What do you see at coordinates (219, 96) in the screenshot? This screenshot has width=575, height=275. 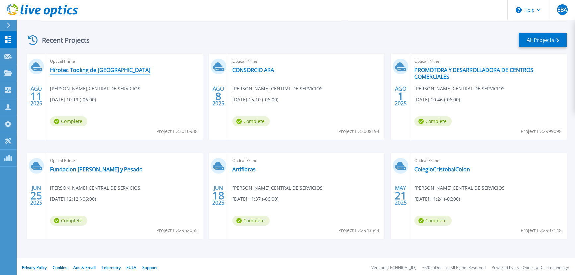 I see `span: 8` at bounding box center [219, 96].